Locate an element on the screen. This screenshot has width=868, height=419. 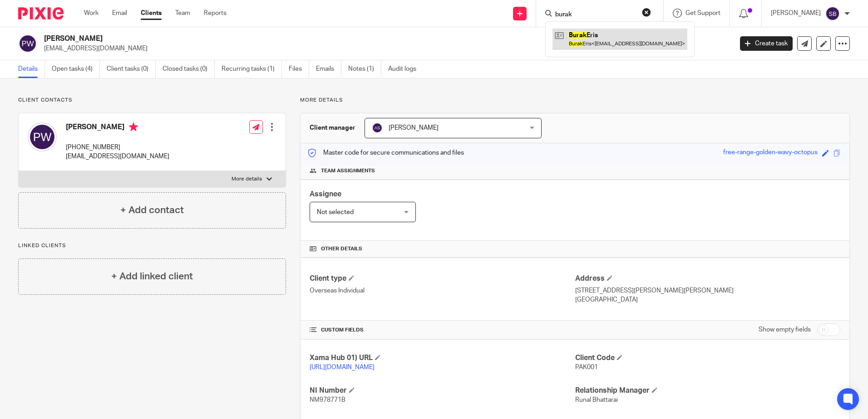
h4: + Add contact is located at coordinates (152, 210).